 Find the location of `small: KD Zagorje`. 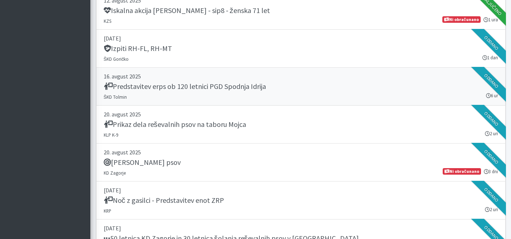

small: KD Zagorje is located at coordinates (115, 173).